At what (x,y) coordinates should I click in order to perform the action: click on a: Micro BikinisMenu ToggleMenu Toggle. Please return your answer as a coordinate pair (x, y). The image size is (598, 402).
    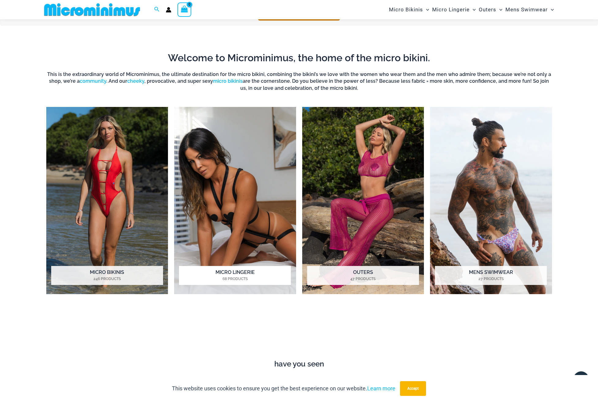
    Looking at the image, I should click on (409, 9).